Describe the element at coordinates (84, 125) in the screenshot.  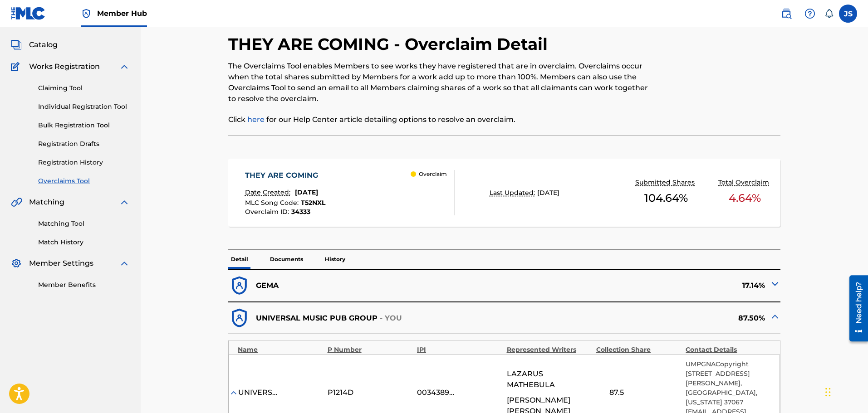
I see `a: Bulk Registration Tool` at that location.